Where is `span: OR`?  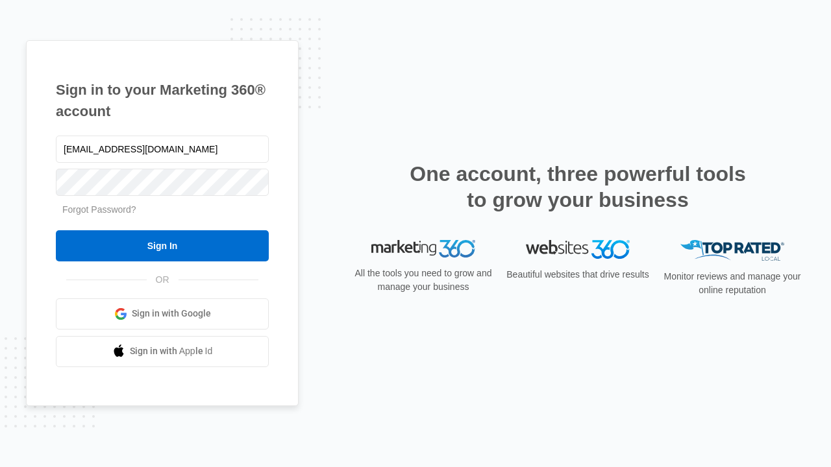 span: OR is located at coordinates (162, 280).